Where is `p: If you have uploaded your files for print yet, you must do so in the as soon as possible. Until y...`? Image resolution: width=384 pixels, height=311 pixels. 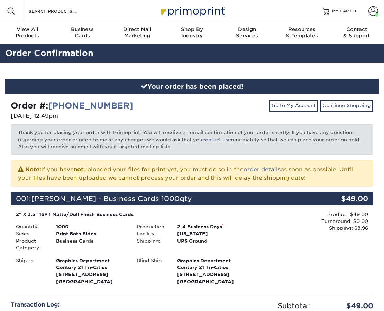 p: If you have uploaded your files for print yet, you must do so in the as soon as possible. Until y... is located at coordinates (192, 173).